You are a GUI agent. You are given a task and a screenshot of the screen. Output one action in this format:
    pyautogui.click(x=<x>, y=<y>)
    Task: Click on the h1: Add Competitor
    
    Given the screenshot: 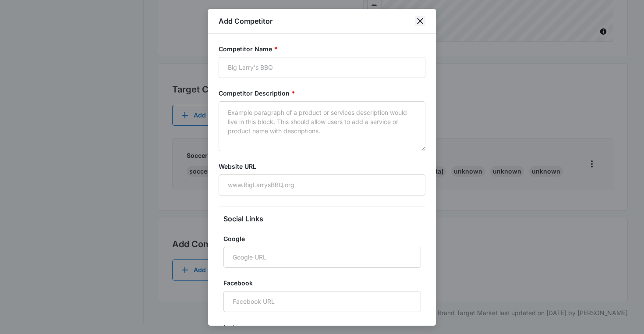 What is the action you would take?
    pyautogui.click(x=245, y=21)
    